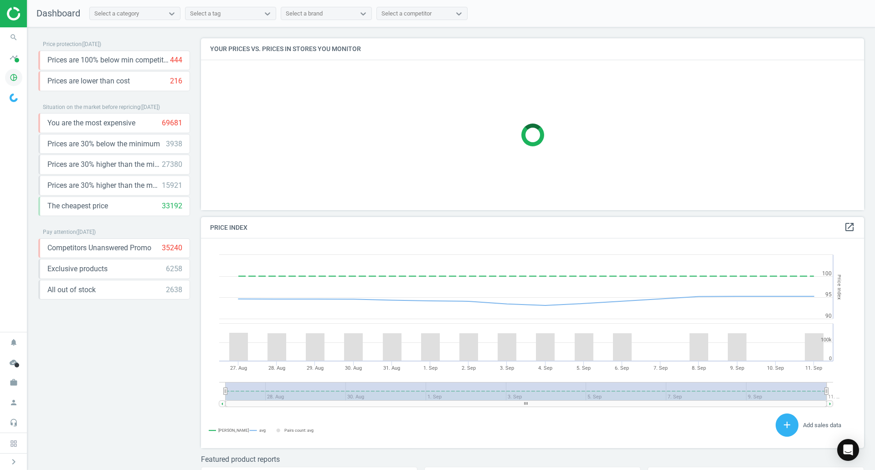 The width and height of the screenshot is (875, 470). Describe the element at coordinates (822, 425) in the screenshot. I see `span: Add sales data` at that location.